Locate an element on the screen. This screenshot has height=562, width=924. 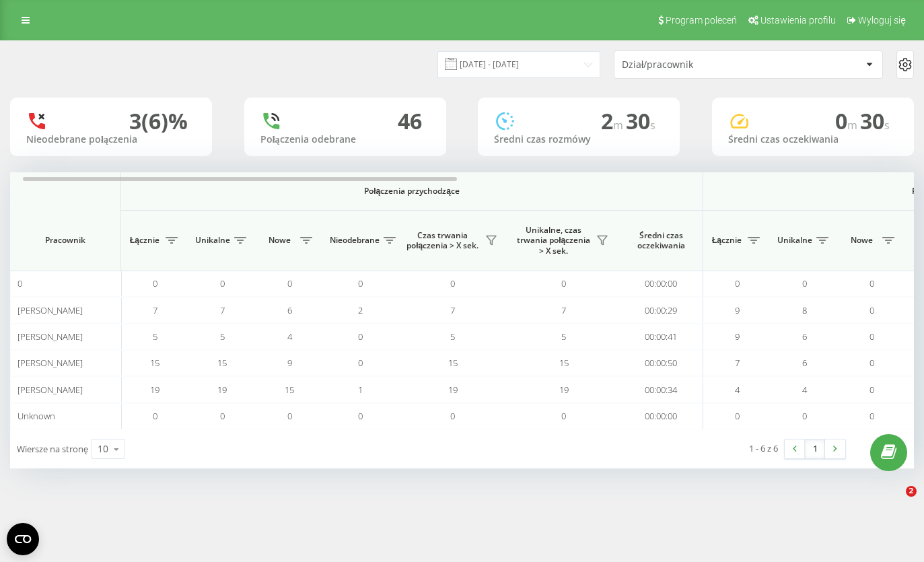
div: Średni czas oczekiwania is located at coordinates (813, 139).